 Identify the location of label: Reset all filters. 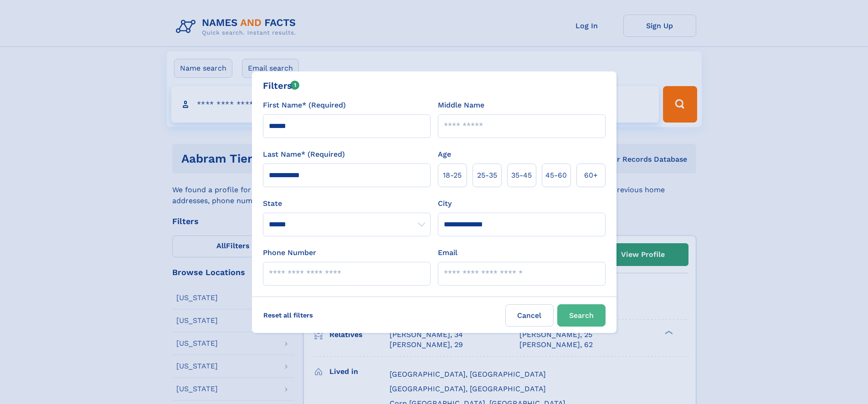
(288, 315).